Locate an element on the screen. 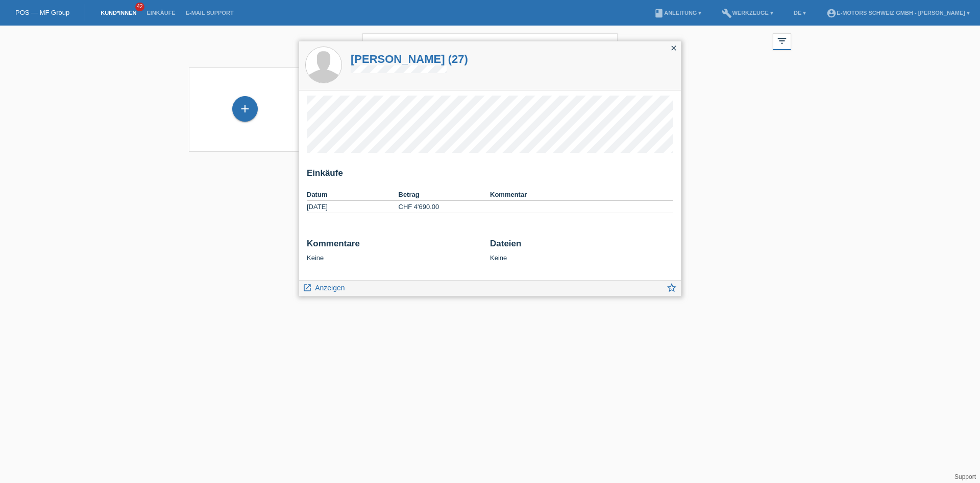 The image size is (980, 483). i: book is located at coordinates (659, 13).